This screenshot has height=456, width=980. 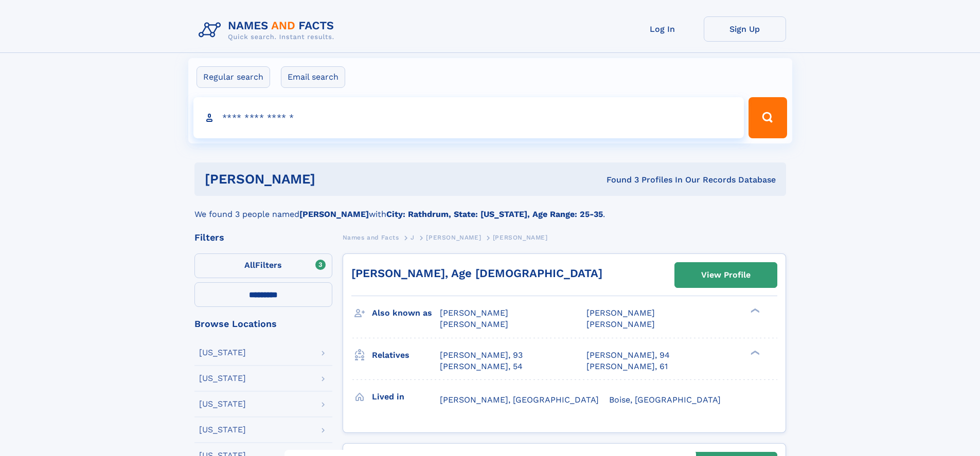 I want to click on h3: Lived in, so click(x=406, y=397).